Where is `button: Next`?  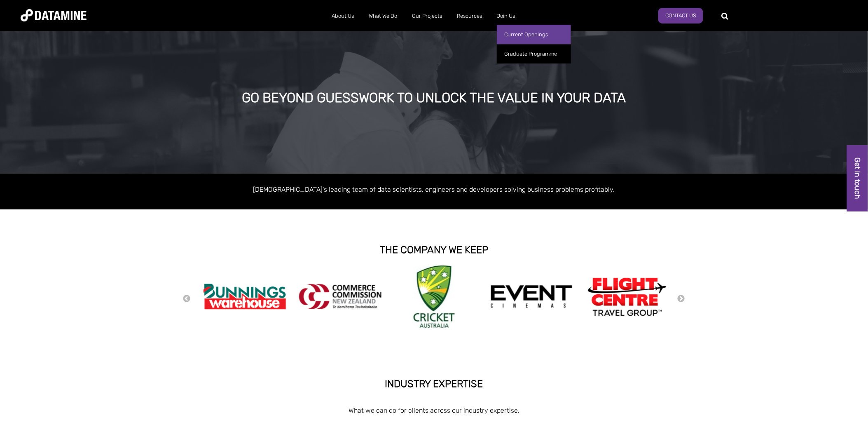 button: Next is located at coordinates (681, 299).